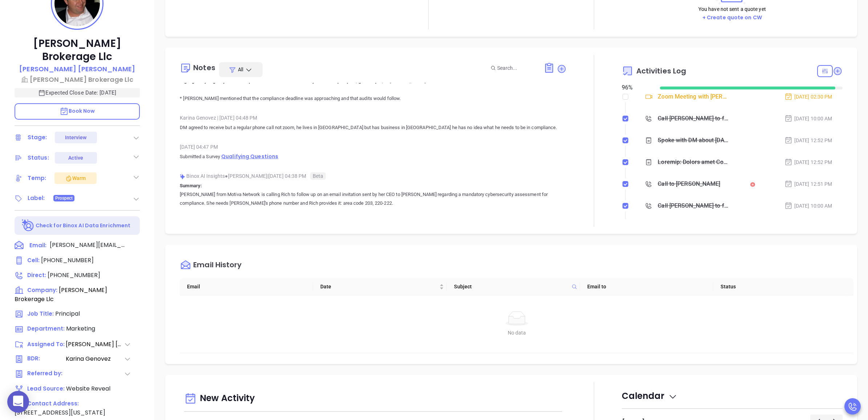 The width and height of the screenshot is (868, 420). I want to click on div: Temp:, so click(37, 178).